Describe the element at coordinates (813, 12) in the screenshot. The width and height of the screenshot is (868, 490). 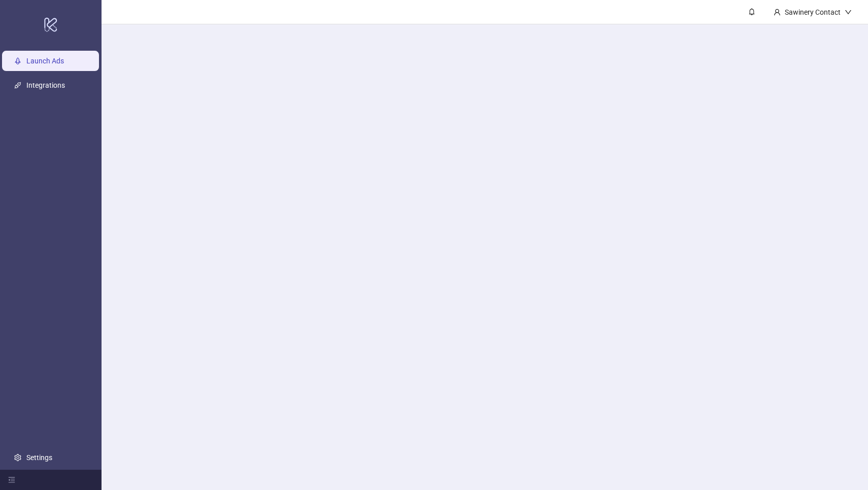
I see `div: Sawinery Contact` at that location.